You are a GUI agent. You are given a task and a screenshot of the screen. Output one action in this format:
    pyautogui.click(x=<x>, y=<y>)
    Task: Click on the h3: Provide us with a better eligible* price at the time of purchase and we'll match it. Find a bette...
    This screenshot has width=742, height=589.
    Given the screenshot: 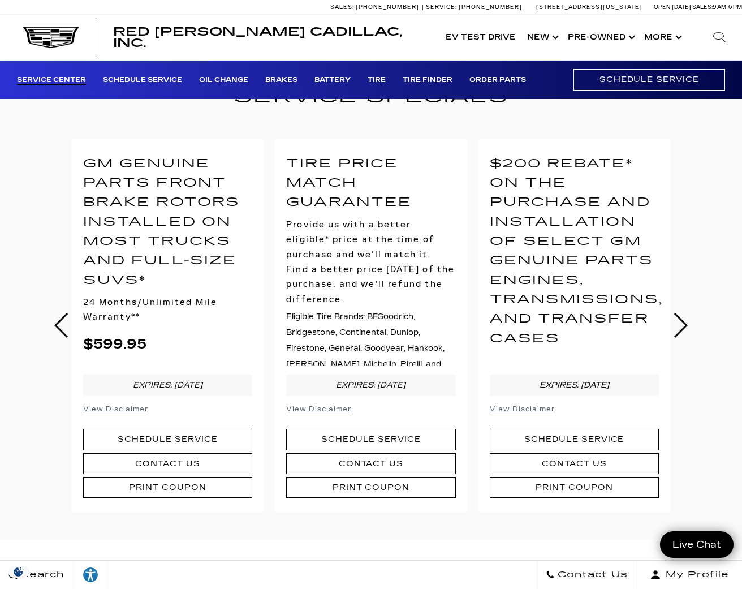 What is the action you would take?
    pyautogui.click(x=370, y=262)
    